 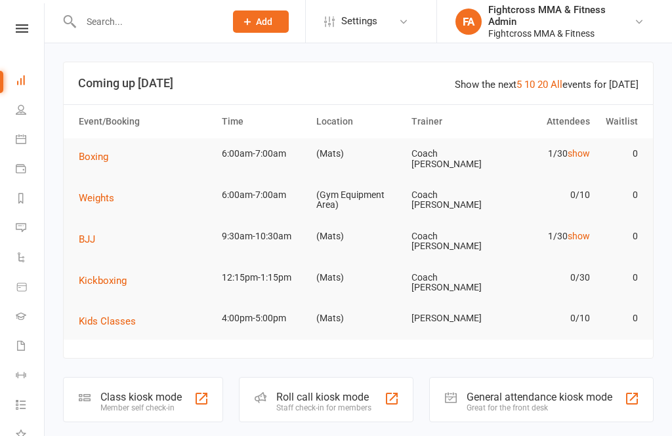 I want to click on button: Kids Classes, so click(x=112, y=321).